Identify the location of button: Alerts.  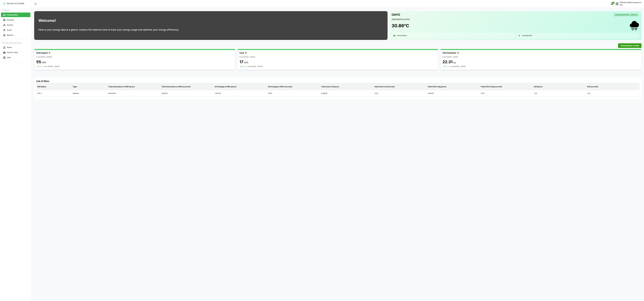
(16, 47).